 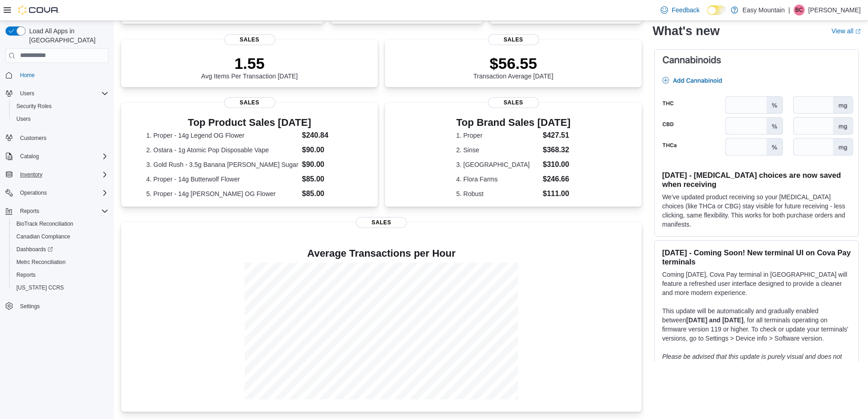 What do you see at coordinates (686, 31) in the screenshot?
I see `h2: What's new` at bounding box center [686, 31].